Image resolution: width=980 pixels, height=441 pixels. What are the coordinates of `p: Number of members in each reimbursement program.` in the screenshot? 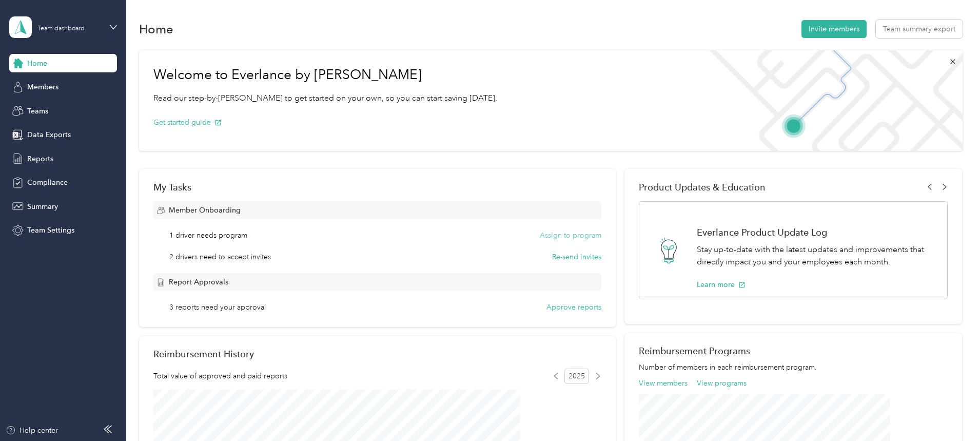 It's located at (793, 367).